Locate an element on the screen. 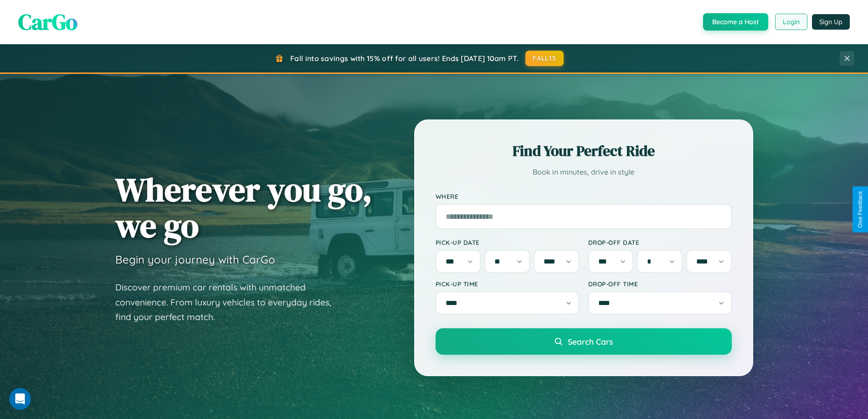 Image resolution: width=868 pixels, height=419 pixels. span: Search Cars is located at coordinates (590, 342).